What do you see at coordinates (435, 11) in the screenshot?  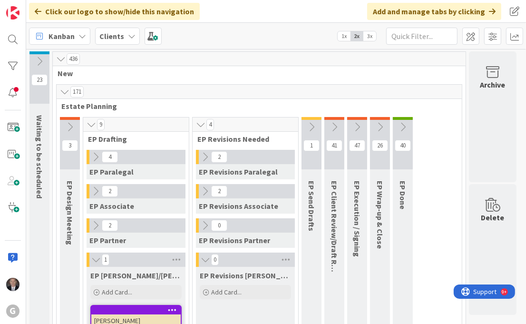 I see `div: Add and manage tabs by clicking` at bounding box center [435, 11].